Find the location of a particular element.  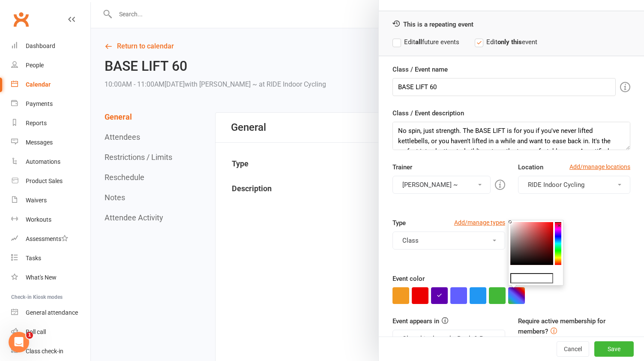

div: Reports is located at coordinates (36, 123).